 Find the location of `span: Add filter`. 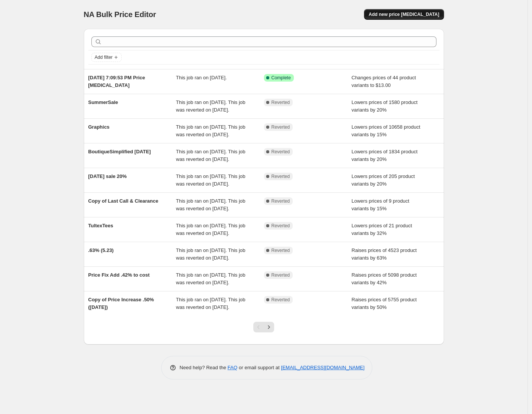

span: Add filter is located at coordinates (104, 57).